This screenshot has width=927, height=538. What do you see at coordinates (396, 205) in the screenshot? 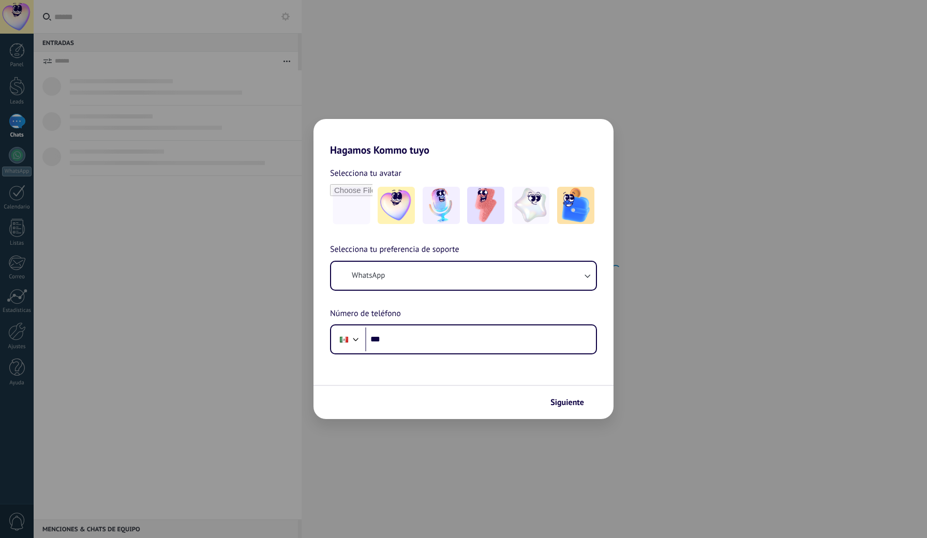
I see `img: -1.jpeg` at bounding box center [396, 205].